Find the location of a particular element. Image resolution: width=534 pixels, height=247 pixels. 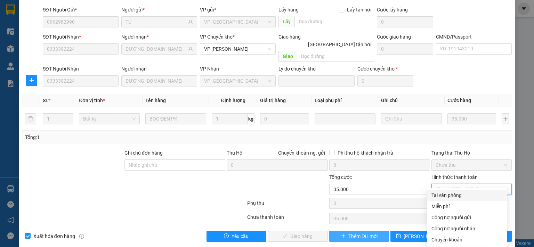

span: Thêm ĐH mới is located at coordinates (363, 236).